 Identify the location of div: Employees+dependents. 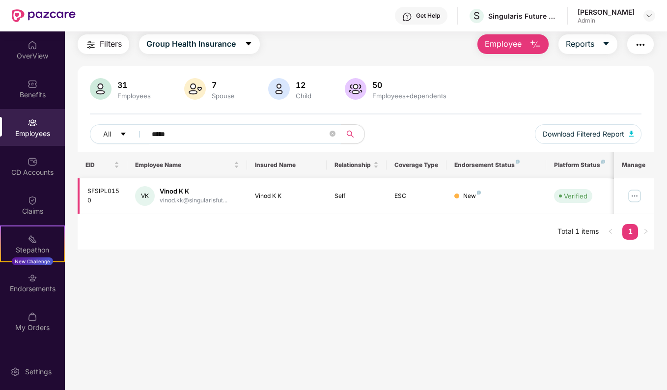
(409, 96).